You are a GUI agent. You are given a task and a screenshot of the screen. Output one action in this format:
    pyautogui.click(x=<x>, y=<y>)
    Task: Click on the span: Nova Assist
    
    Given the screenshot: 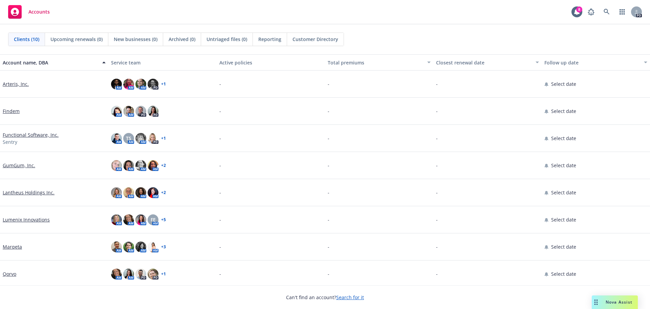 What is the action you would take?
    pyautogui.click(x=619, y=302)
    